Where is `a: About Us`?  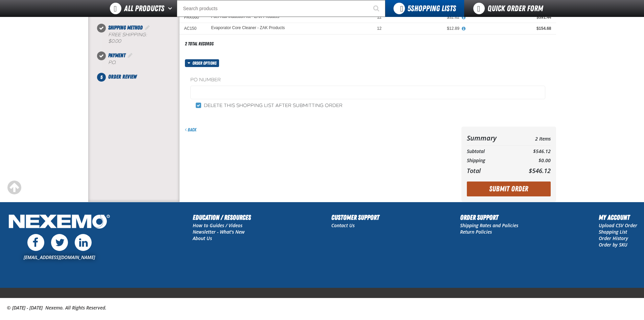 a: About Us is located at coordinates (202, 238).